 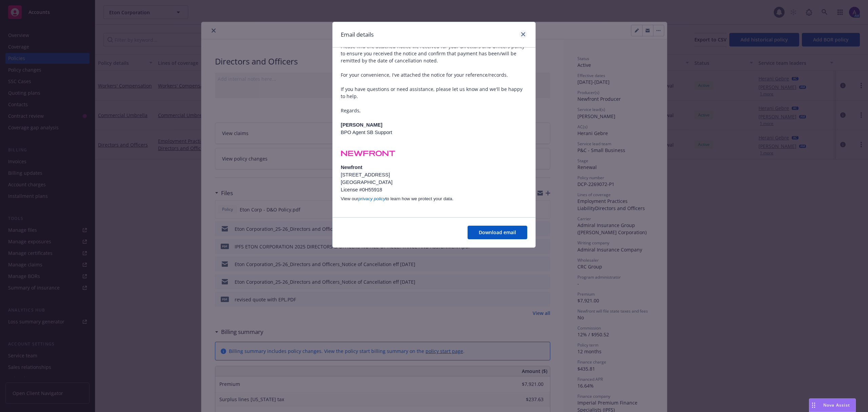 I want to click on a: privacy policy, so click(x=372, y=198).